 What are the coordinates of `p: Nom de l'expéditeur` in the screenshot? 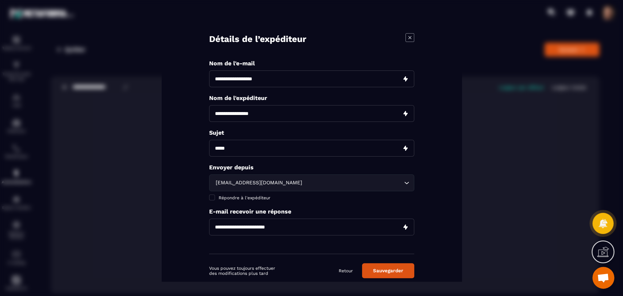 It's located at (312, 98).